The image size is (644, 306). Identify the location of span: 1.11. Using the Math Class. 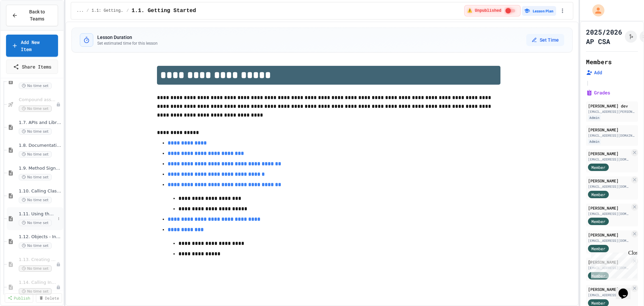
(37, 214).